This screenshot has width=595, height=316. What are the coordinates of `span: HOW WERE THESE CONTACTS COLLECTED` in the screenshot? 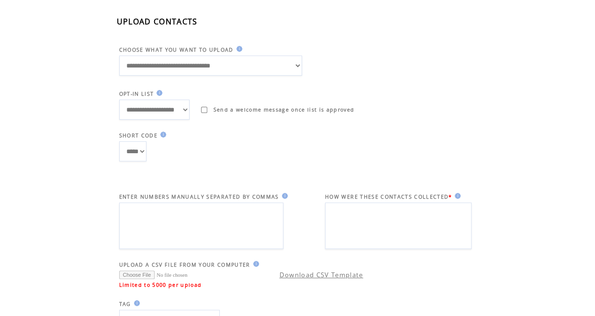 It's located at (387, 197).